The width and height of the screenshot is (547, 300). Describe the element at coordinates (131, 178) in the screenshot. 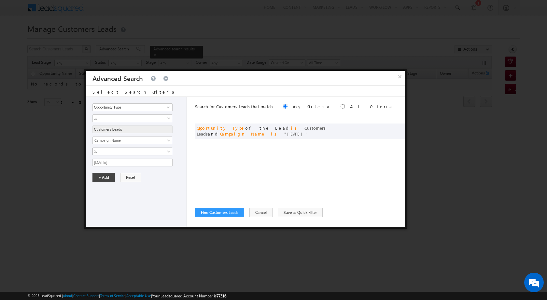

I see `button: Reset` at that location.